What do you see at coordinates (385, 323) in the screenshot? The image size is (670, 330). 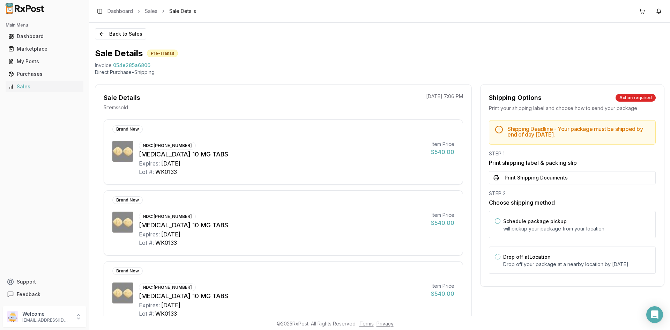 I see `a: Privacy` at bounding box center [385, 323].